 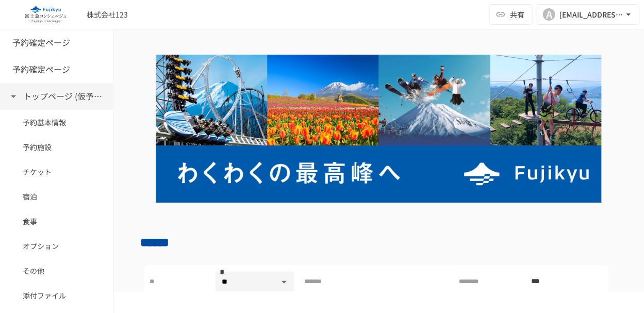 I want to click on div: 株式会社123, so click(x=107, y=14).